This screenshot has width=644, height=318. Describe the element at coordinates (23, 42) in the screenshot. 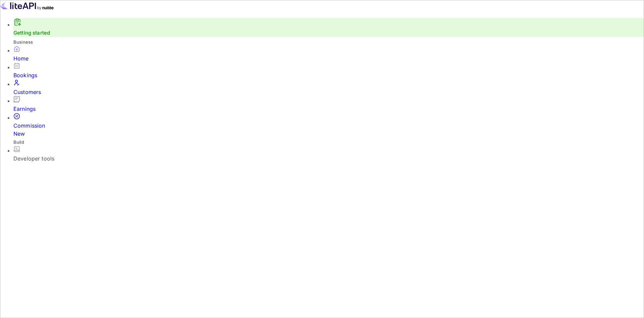

I see `span: Business` at that location.